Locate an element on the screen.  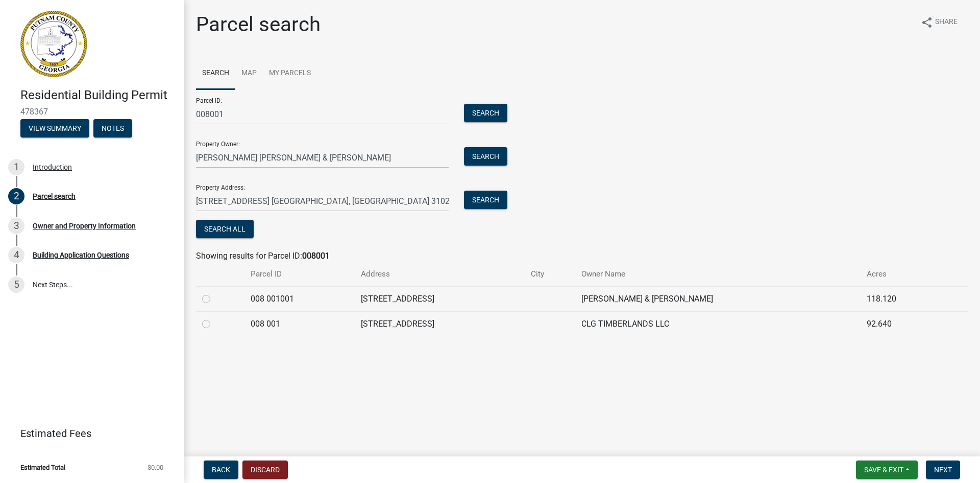
h1: Parcel search is located at coordinates (259, 24).